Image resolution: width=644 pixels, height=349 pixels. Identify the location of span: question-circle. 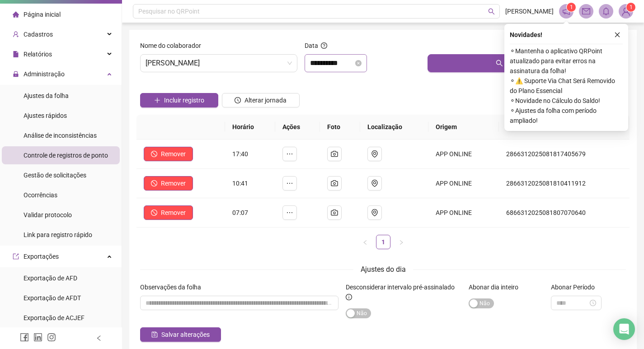
(324, 45).